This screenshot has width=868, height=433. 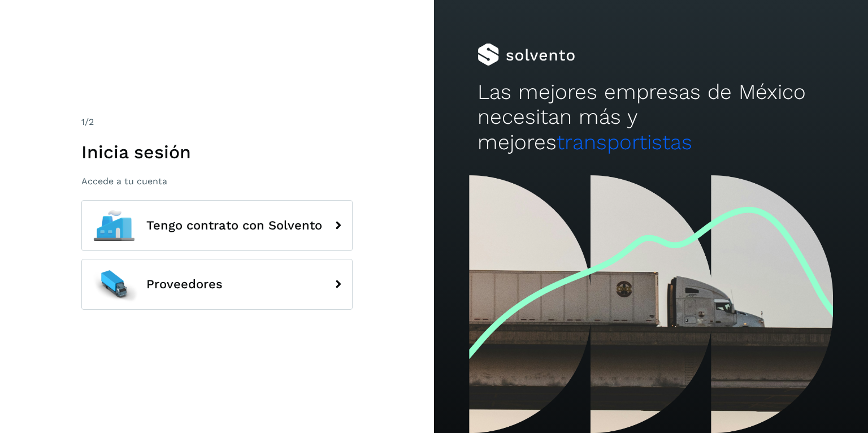 What do you see at coordinates (625, 142) in the screenshot?
I see `span: transportistas` at bounding box center [625, 142].